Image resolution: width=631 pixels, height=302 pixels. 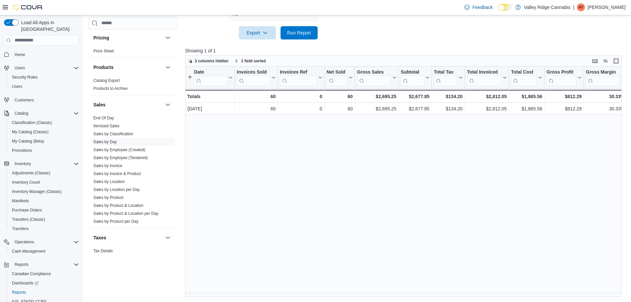 What do you see at coordinates (336, 77) in the screenshot?
I see `div: Net Sold` at bounding box center [336, 77].